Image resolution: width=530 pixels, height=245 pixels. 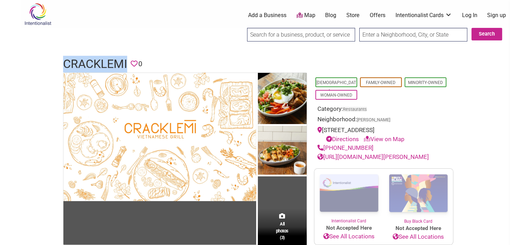 What do you see at coordinates (384, 120) in the screenshot?
I see `div: Neighborhood:` at bounding box center [384, 120].